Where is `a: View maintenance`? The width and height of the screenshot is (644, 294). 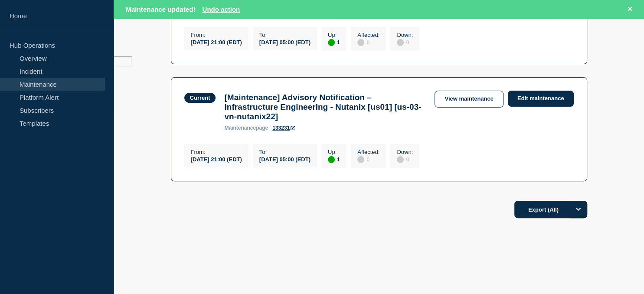
a: View maintenance is located at coordinates (469, 99).